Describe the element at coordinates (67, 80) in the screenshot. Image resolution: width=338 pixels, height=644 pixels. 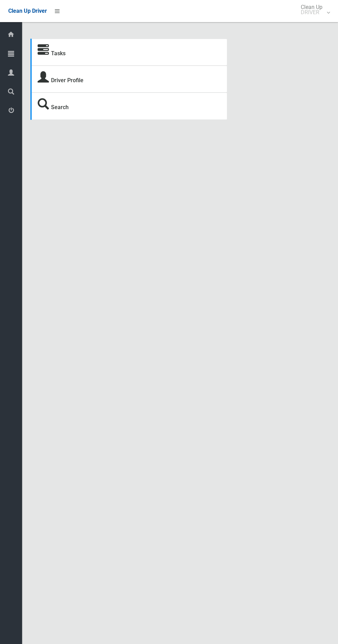
I see `a: Driver Profile` at that location.